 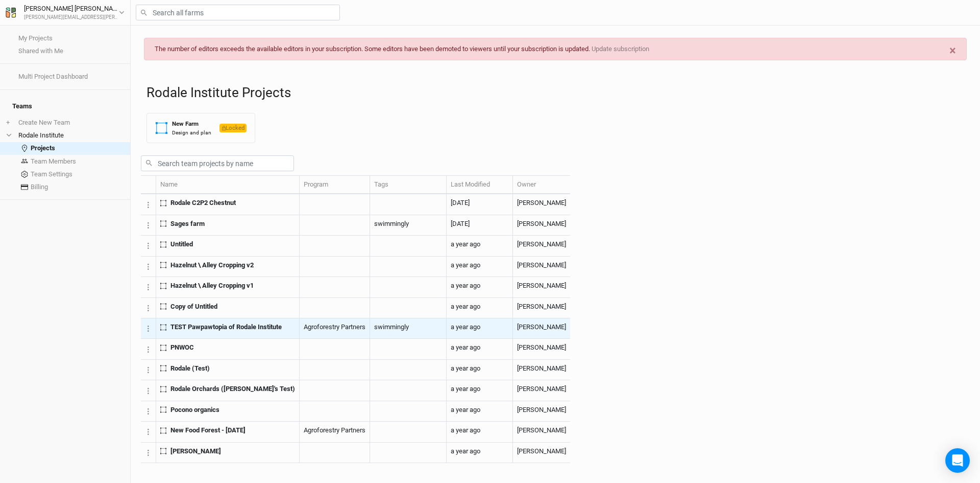 What do you see at coordinates (208, 430) in the screenshot?
I see `span: New Food Forest - June 2024` at bounding box center [208, 430].